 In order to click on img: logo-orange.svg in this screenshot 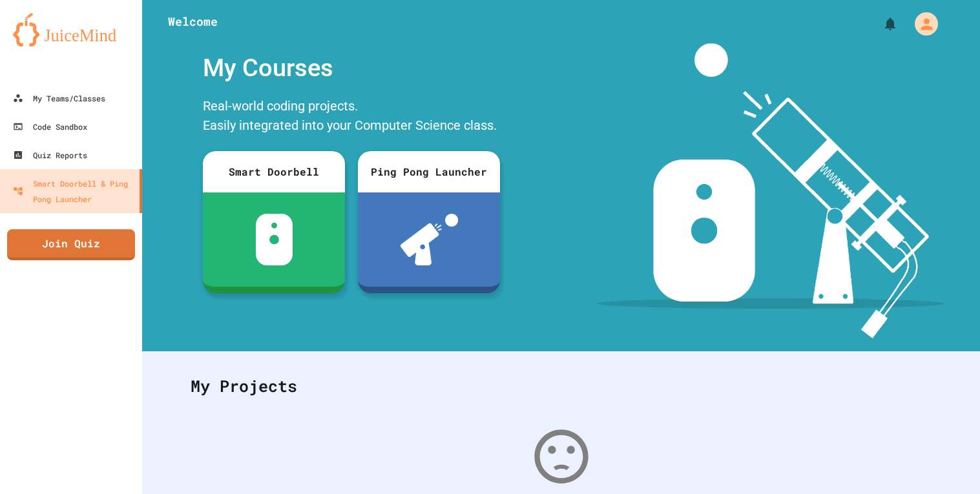, I will do `click(71, 30)`.